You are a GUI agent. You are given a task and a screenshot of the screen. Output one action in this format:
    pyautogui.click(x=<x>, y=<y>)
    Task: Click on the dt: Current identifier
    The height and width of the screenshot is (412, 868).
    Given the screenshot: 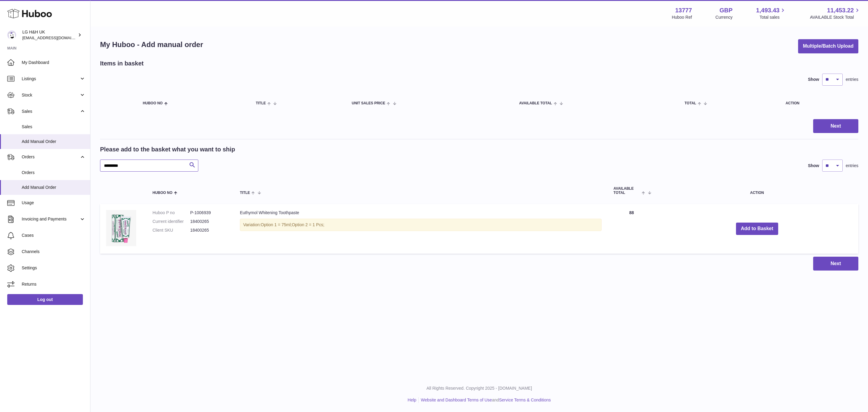 What is the action you would take?
    pyautogui.click(x=171, y=221)
    